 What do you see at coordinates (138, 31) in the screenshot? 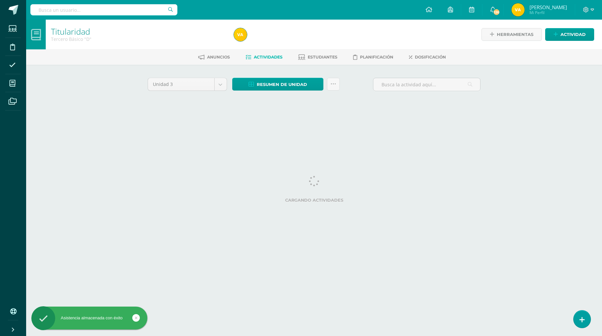
I see `h1: Titularidad` at bounding box center [138, 31].